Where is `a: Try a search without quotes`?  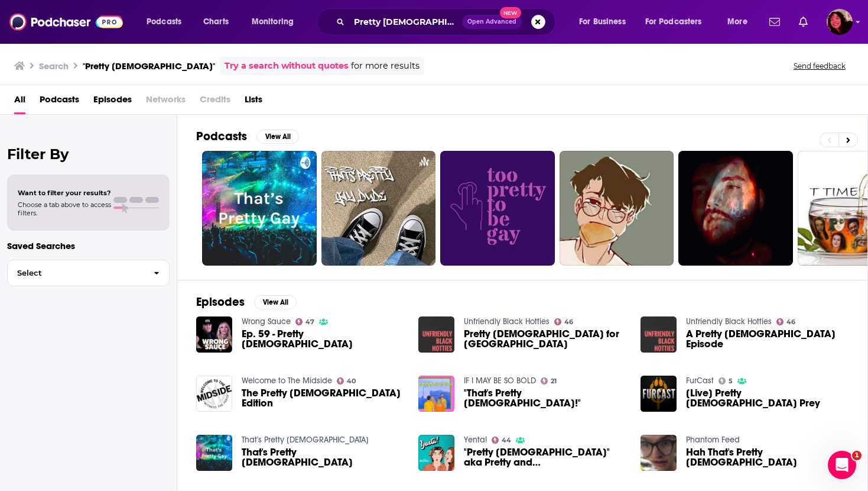
a: Try a search without quotes is located at coordinates (286, 65).